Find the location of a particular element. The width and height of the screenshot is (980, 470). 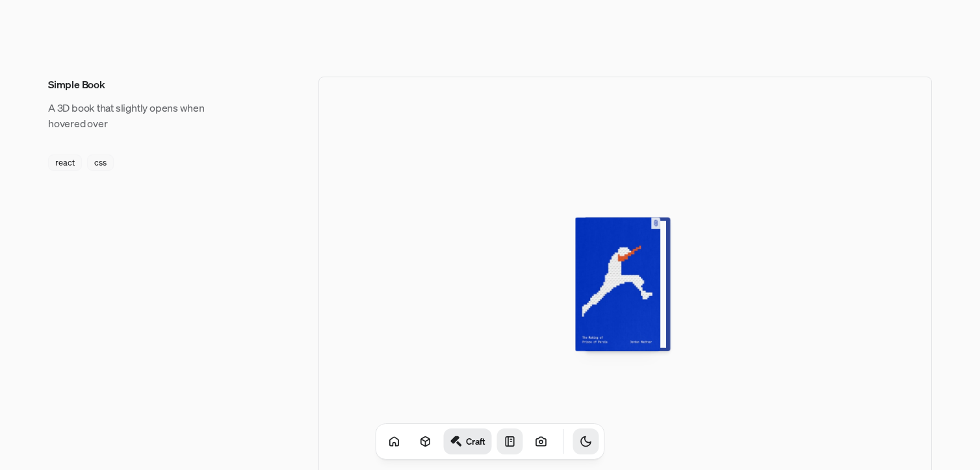

h3: Simple Book is located at coordinates (131, 85).